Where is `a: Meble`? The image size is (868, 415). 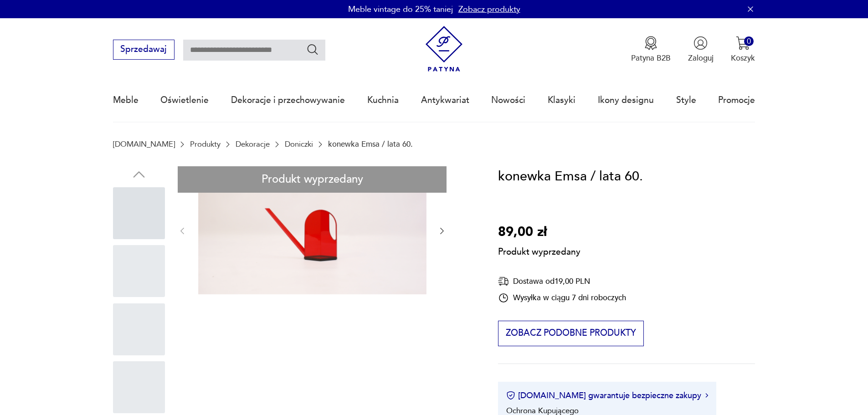 a: Meble is located at coordinates (125, 100).